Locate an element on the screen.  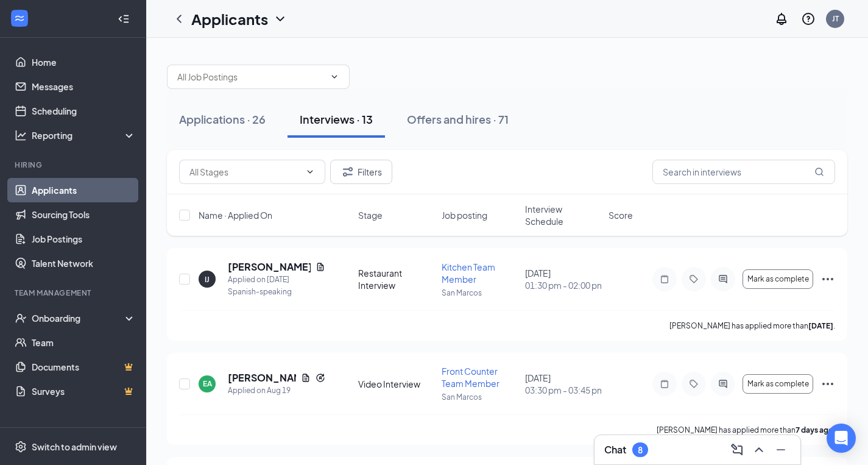
input: All Job Postings is located at coordinates (251, 76).